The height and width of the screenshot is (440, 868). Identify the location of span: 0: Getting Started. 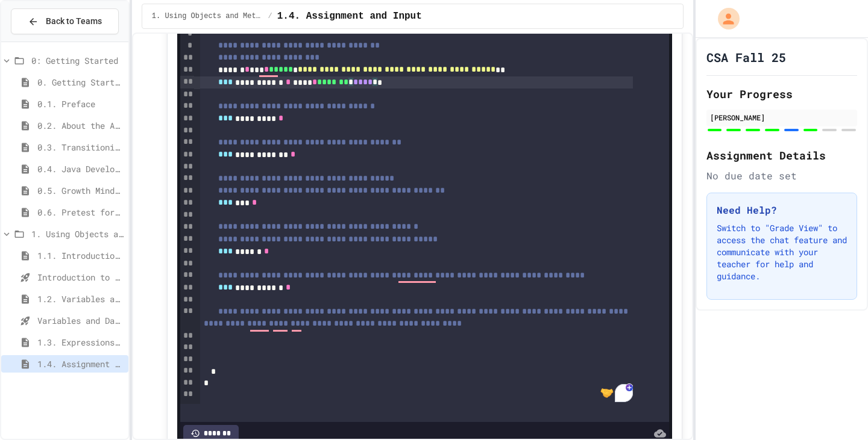
(78, 61).